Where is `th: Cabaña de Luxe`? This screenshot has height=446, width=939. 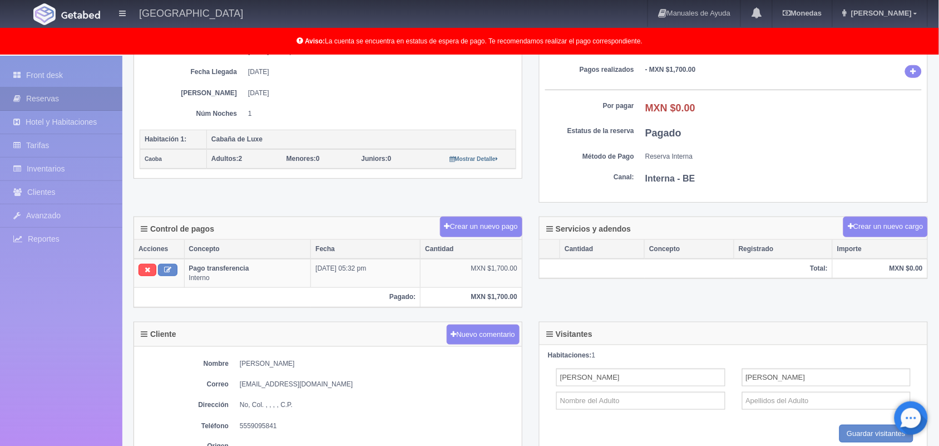 th: Cabaña de Luxe is located at coordinates (362, 139).